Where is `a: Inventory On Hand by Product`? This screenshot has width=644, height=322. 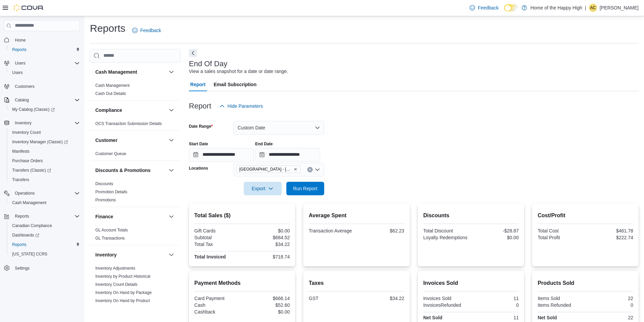
a: Inventory On Hand by Product is located at coordinates (122, 301).